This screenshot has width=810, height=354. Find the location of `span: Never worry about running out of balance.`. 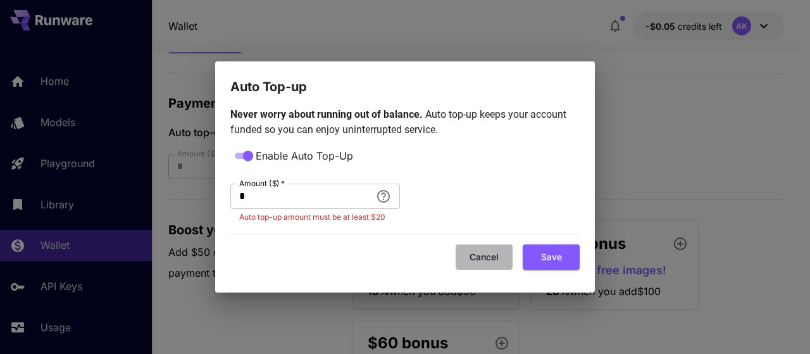

span: Never worry about running out of balance. is located at coordinates (328, 114).